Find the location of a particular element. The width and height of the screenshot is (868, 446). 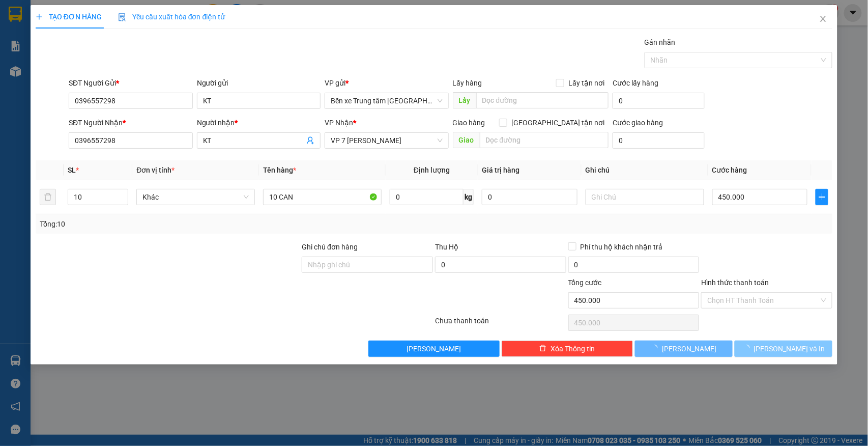

span: Giá trị hàng is located at coordinates (501, 170).